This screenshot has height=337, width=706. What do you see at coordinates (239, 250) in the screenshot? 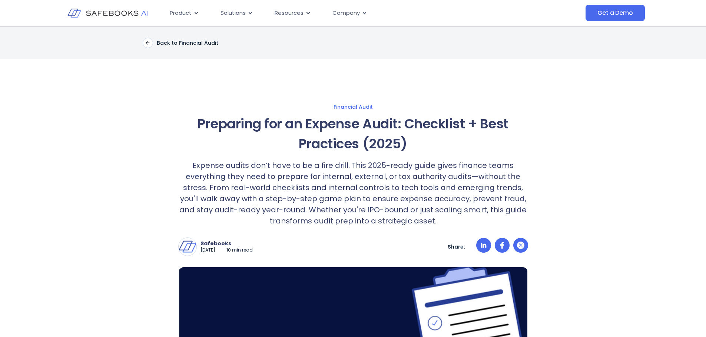
I see `p: 10 min read` at bounding box center [239, 250].